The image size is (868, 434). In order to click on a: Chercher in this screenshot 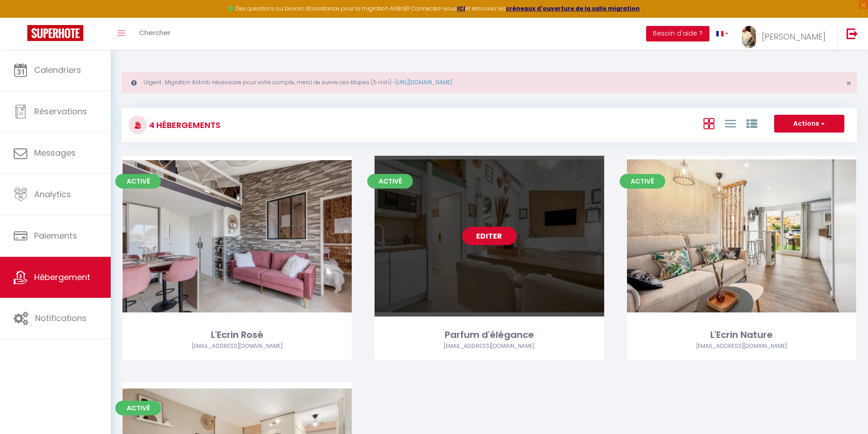, I will do `click(154, 34)`.